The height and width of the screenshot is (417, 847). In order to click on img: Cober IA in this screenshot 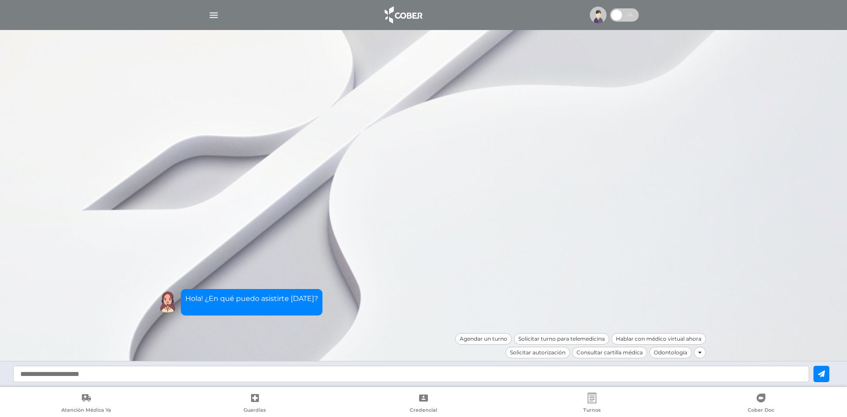, I will do `click(168, 302)`.